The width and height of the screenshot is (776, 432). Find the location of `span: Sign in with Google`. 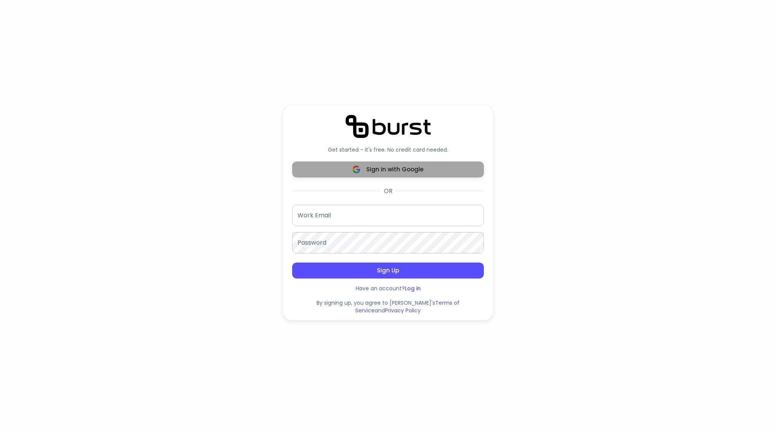

span: Sign in with Google is located at coordinates (388, 170).